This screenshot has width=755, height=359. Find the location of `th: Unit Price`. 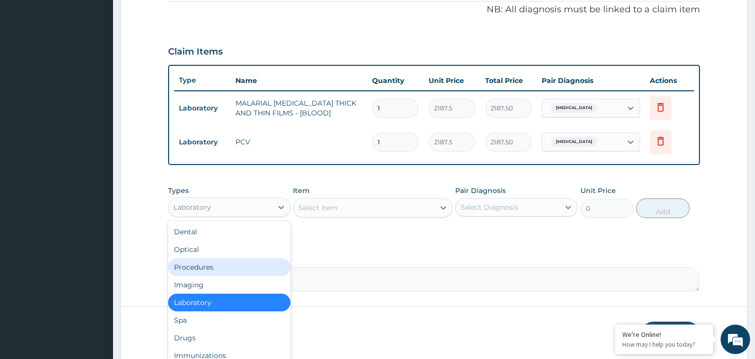

th: Unit Price is located at coordinates (452, 81).